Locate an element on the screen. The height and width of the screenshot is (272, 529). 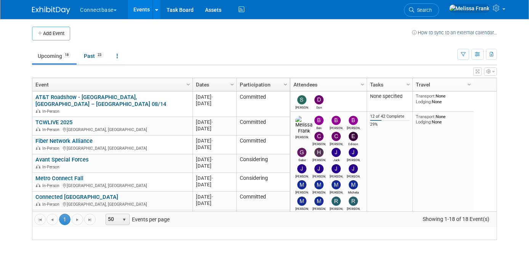
a: Avant Special Forces is located at coordinates (62, 160).